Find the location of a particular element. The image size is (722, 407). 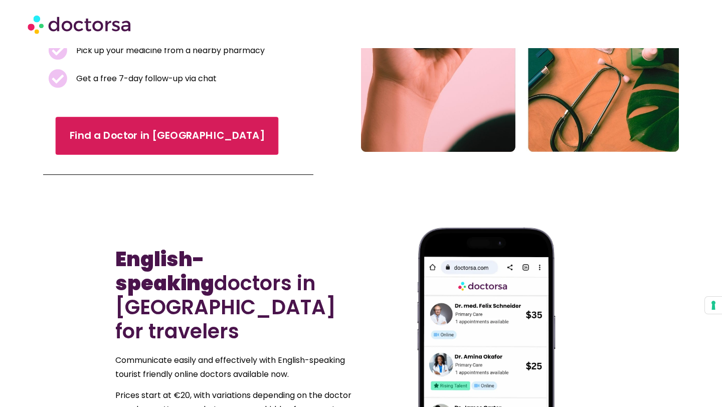

p: Communicate easily and effectively with English-speaking tourist friendly online doctors availabl... is located at coordinates (236, 368).